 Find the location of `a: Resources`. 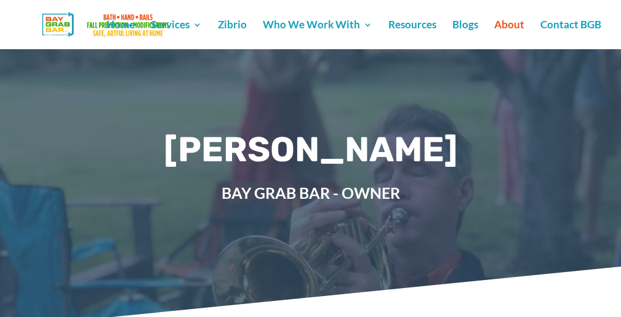

a: Resources is located at coordinates (413, 34).